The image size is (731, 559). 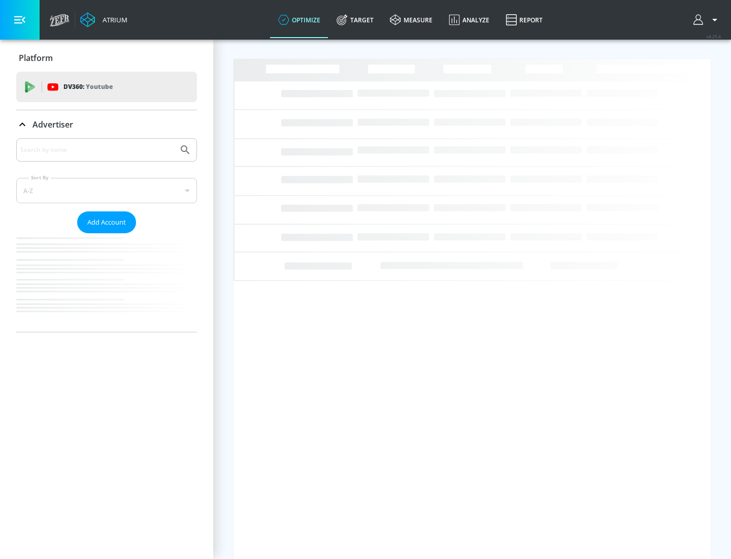 I want to click on div: Platform, so click(x=107, y=58).